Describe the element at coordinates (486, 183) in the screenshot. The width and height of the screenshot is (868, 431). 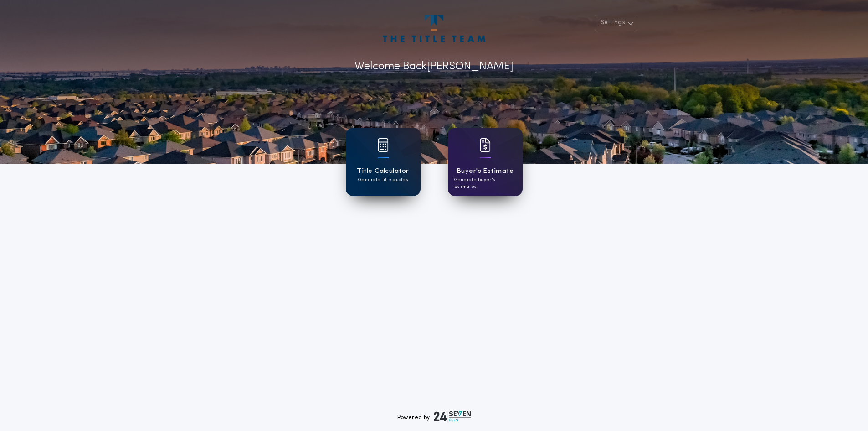
I see `p: Generate buyer's estimates` at that location.